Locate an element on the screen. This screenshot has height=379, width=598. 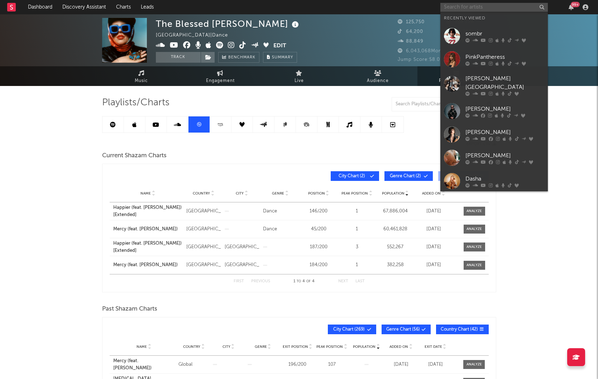
a: Audience is located at coordinates (378, 76).